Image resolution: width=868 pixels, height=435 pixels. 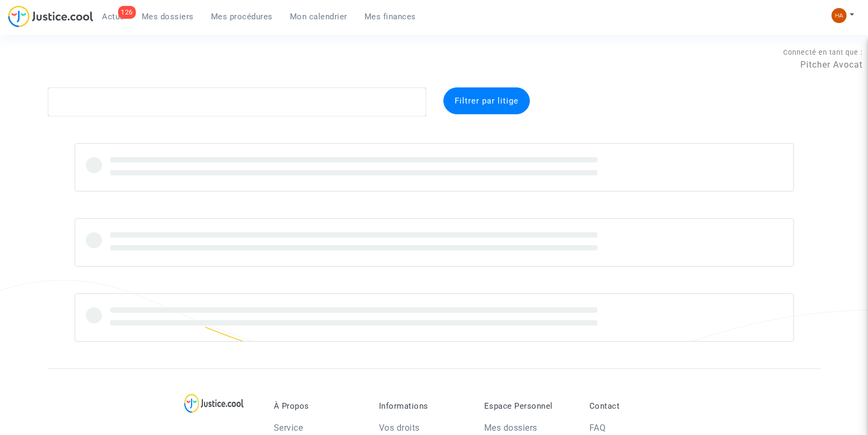 What do you see at coordinates (424, 406) in the screenshot?
I see `p: Informations` at bounding box center [424, 406].